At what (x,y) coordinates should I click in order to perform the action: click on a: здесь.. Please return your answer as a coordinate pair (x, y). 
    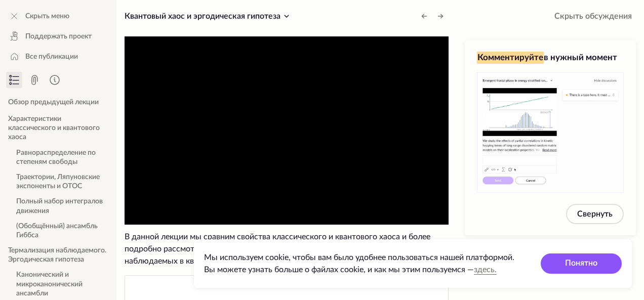
    Looking at the image, I should click on (485, 269).